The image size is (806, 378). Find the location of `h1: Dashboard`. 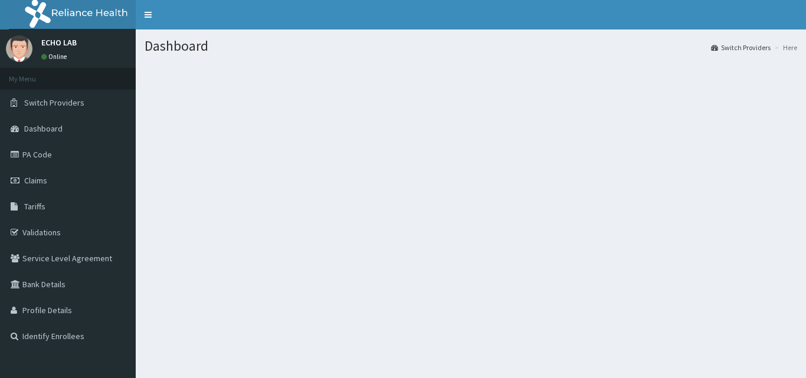

h1: Dashboard is located at coordinates (471, 46).